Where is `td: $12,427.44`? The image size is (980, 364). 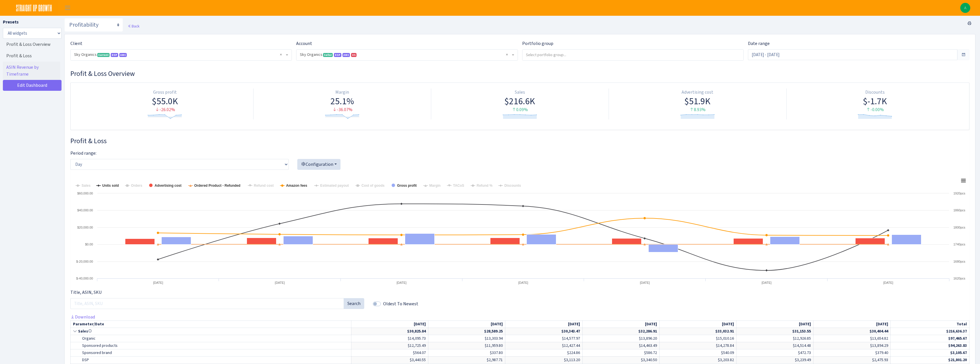
td: $12,427.44 is located at coordinates (544, 346).